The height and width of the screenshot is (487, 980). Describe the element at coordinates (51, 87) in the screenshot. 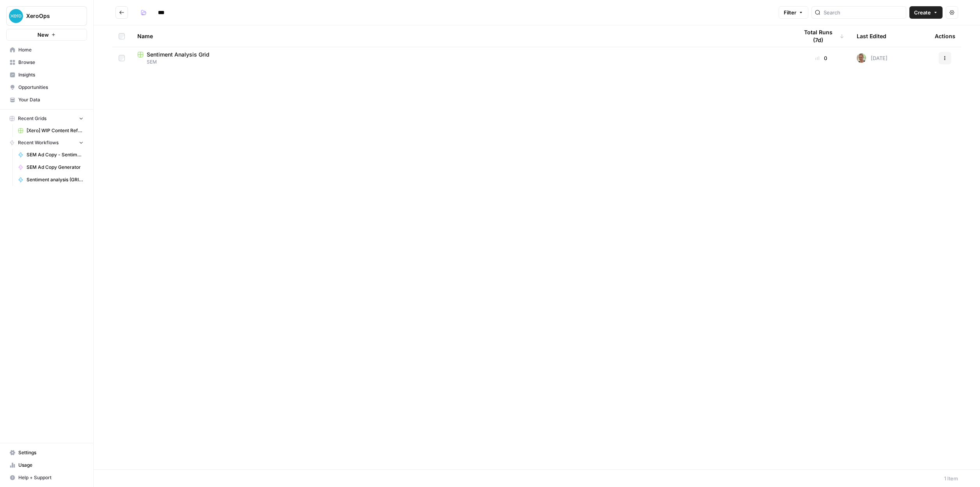

I see `span: Opportunities` at that location.